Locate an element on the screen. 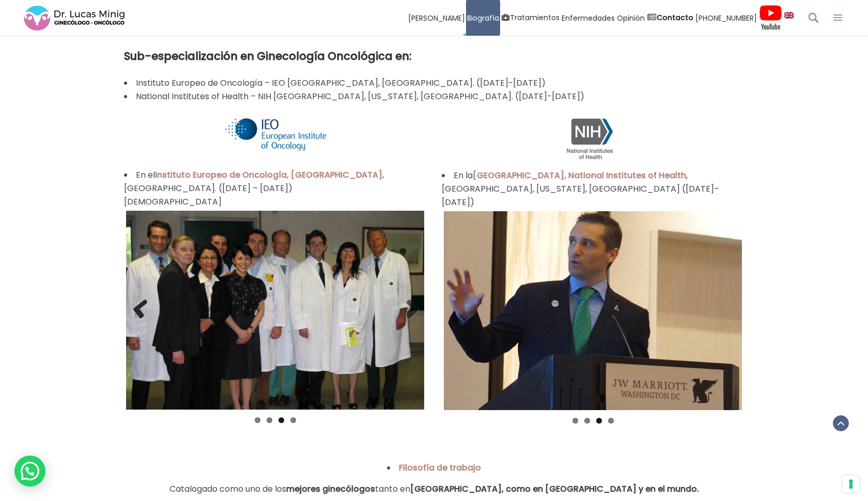 The image size is (868, 501). a: Filosofía de trabajo is located at coordinates (440, 467).